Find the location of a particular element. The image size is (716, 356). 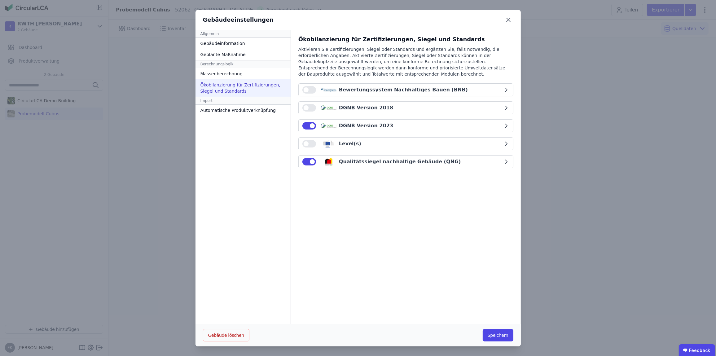

div: Bewertungssystem Nachhaltiges Bauen (BNB) is located at coordinates (404, 90).